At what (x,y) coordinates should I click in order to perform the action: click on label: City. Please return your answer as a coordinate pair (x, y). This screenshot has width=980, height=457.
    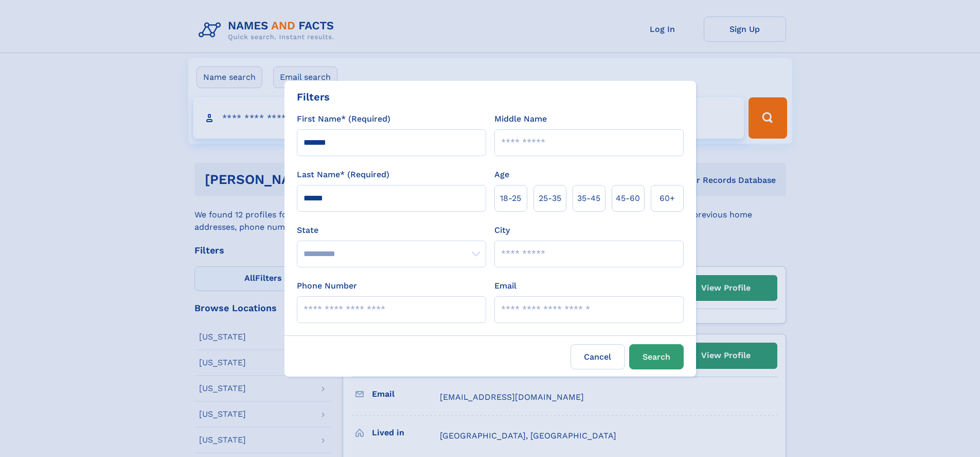
    Looking at the image, I should click on (502, 230).